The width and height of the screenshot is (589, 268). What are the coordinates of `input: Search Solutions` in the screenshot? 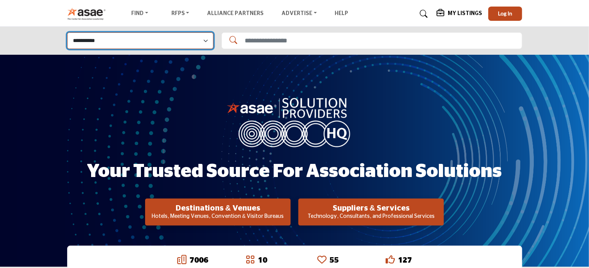 It's located at (372, 41).